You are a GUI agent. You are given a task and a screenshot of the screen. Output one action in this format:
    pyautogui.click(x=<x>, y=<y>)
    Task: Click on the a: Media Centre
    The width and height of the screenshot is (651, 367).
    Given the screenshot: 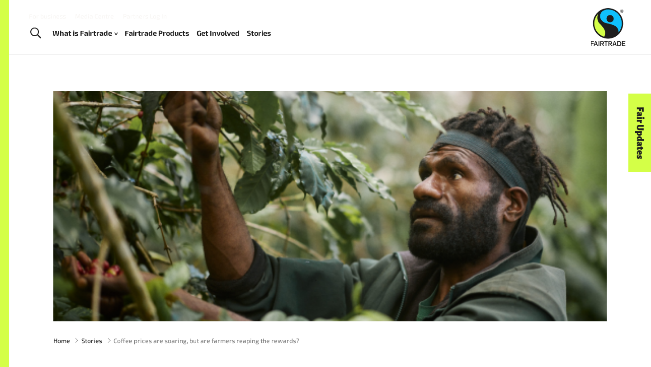 What is the action you would take?
    pyautogui.click(x=94, y=16)
    